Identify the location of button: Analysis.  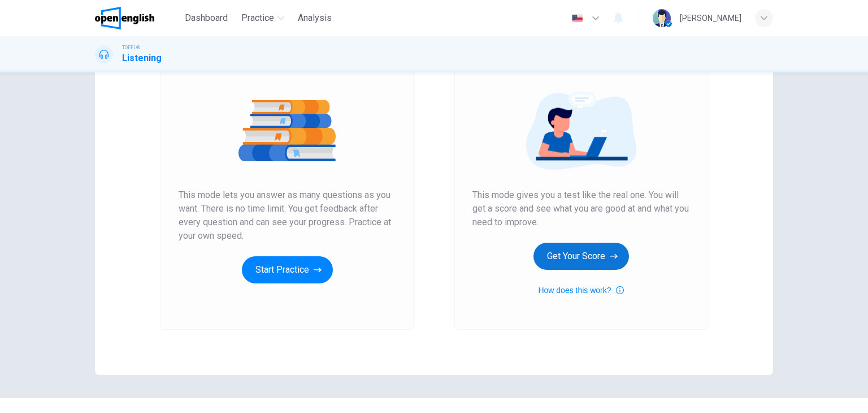
(315, 18).